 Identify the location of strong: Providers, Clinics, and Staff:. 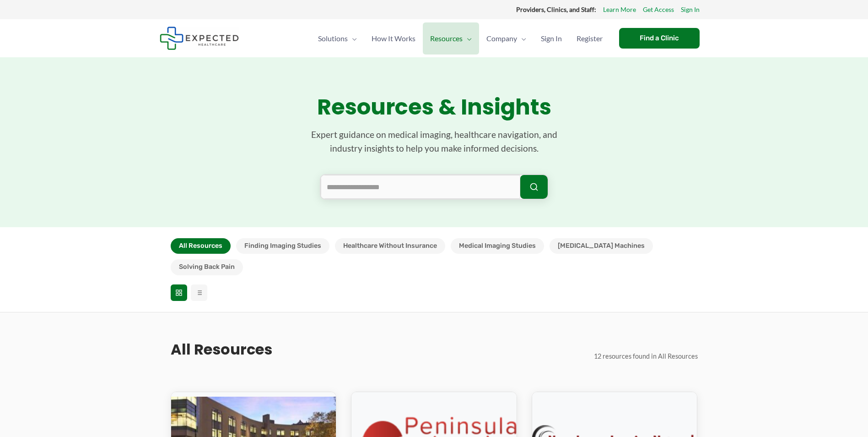
(556, 9).